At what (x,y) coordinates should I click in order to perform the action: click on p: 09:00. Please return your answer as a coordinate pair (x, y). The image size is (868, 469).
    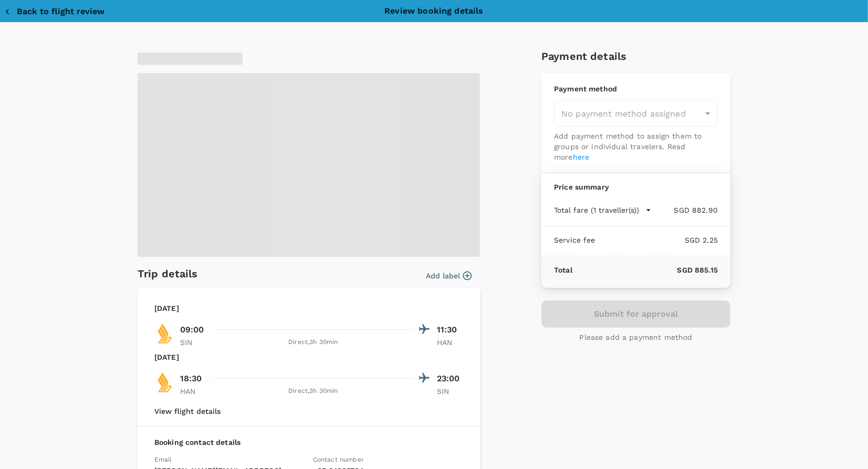
    Looking at the image, I should click on (192, 330).